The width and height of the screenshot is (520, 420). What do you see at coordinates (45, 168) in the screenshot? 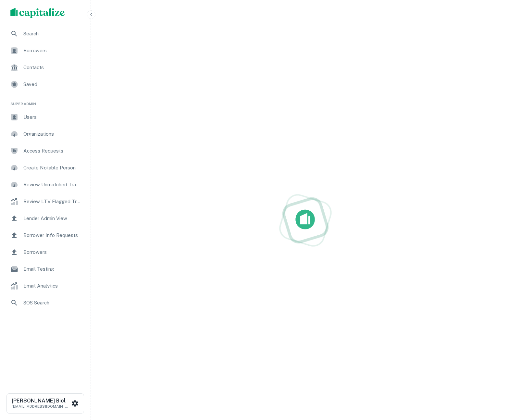
I see `a: Create Notable Person` at bounding box center [45, 168].